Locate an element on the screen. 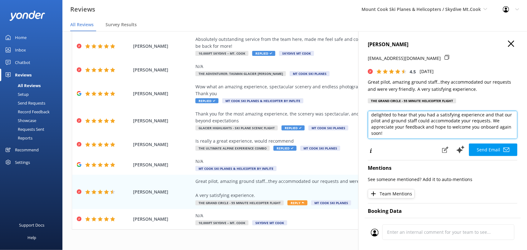 This screenshot has height=250, width=527. button: Send Email is located at coordinates (493, 150).